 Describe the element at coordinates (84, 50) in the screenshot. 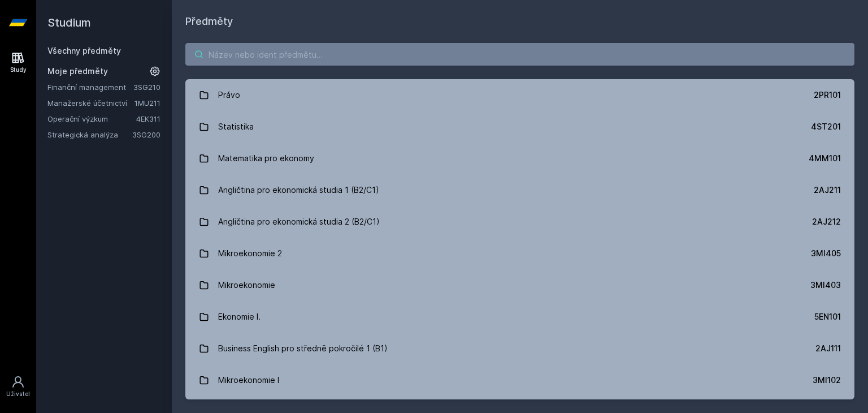

I see `a: Všechny předměty` at that location.